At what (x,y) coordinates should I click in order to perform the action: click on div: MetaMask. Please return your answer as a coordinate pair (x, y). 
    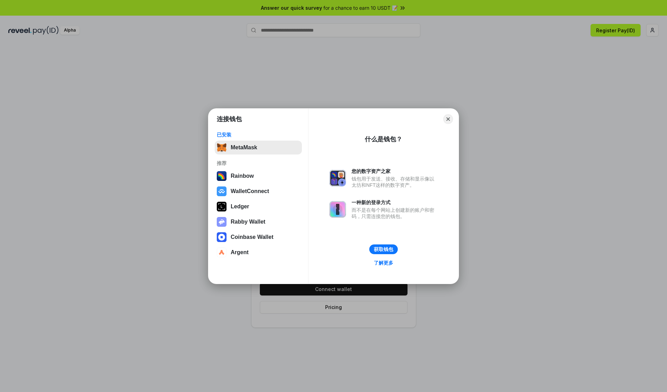
    Looking at the image, I should click on (244, 148).